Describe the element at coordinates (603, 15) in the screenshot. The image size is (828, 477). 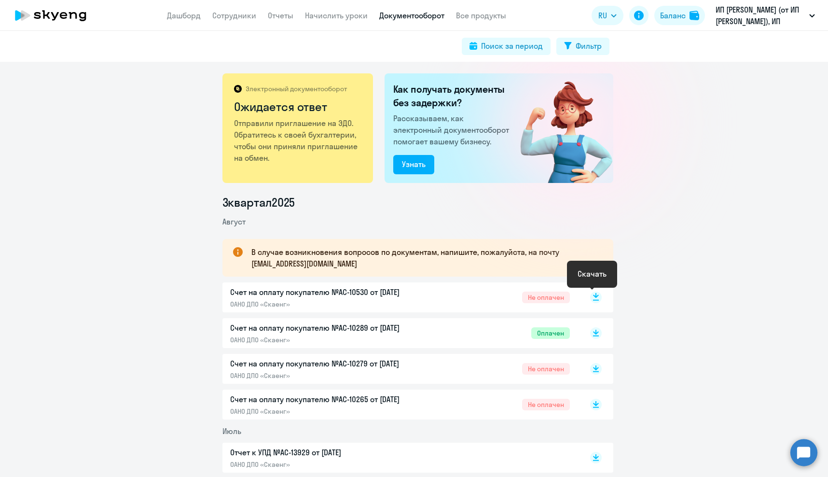
I see `span: RU` at that location.